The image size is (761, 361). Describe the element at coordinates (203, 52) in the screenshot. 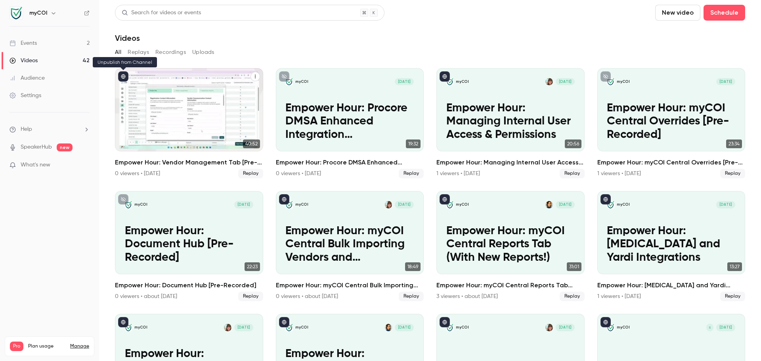

I see `button: Uploads` at that location.